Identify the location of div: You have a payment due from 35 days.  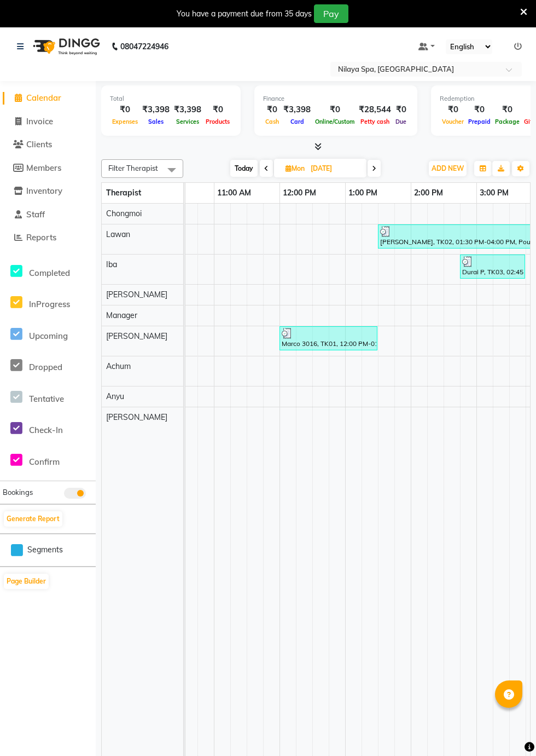
(244, 13).